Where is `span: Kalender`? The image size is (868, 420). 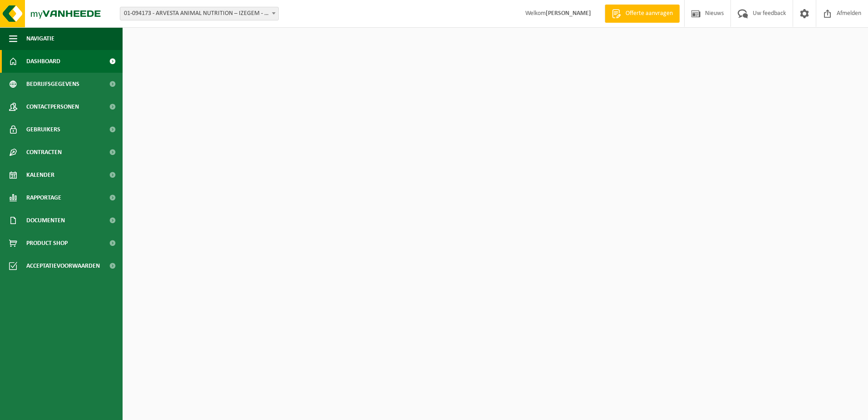 span: Kalender is located at coordinates (40, 175).